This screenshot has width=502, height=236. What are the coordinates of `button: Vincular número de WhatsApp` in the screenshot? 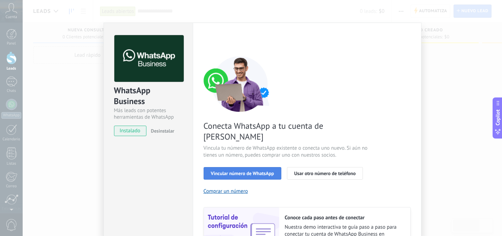 It's located at (242, 174).